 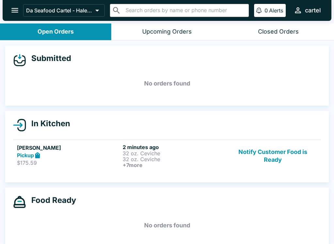 I want to click on div: Open Orders, so click(x=55, y=32).